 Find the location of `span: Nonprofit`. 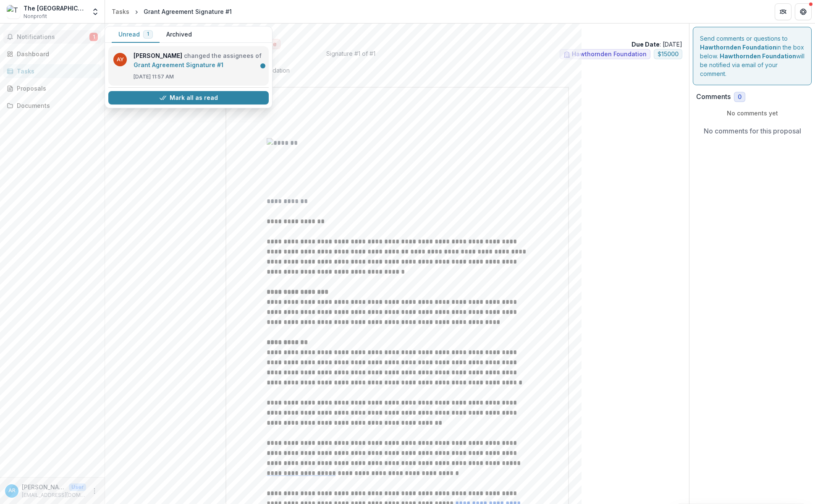

span: Nonprofit is located at coordinates (35, 16).